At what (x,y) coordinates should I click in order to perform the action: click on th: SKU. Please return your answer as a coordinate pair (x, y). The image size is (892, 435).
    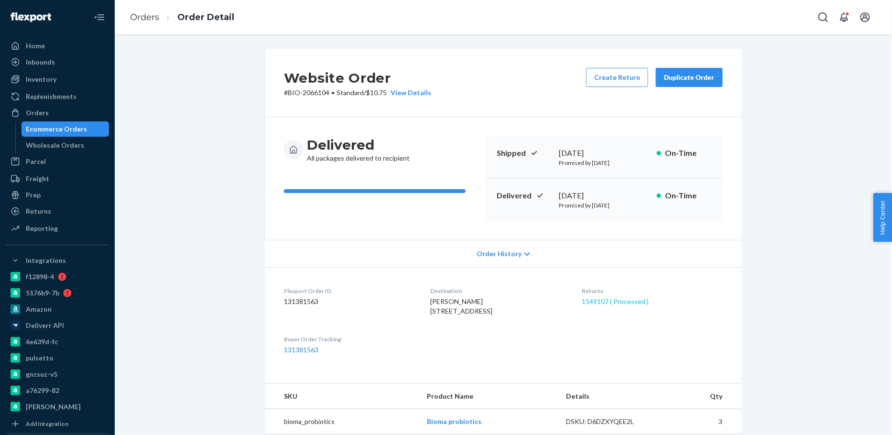
    Looking at the image, I should click on (342, 396).